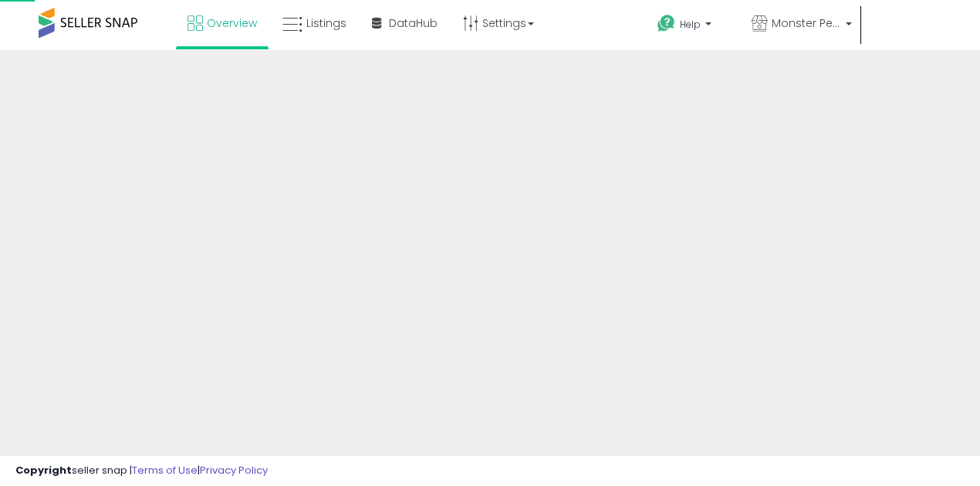 The width and height of the screenshot is (980, 486). What do you see at coordinates (142, 470) in the screenshot?
I see `div: seller snap | |` at bounding box center [142, 470].